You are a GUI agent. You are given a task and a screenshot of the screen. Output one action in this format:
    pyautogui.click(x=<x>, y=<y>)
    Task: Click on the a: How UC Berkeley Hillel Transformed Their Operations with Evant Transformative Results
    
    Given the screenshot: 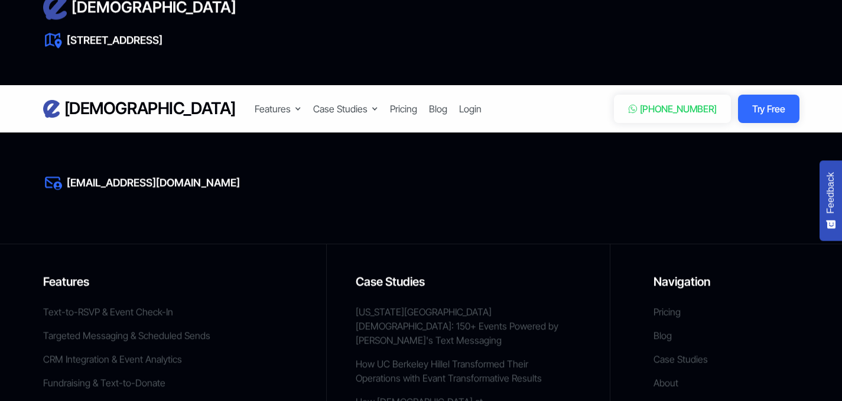 What is the action you would take?
    pyautogui.click(x=449, y=371)
    